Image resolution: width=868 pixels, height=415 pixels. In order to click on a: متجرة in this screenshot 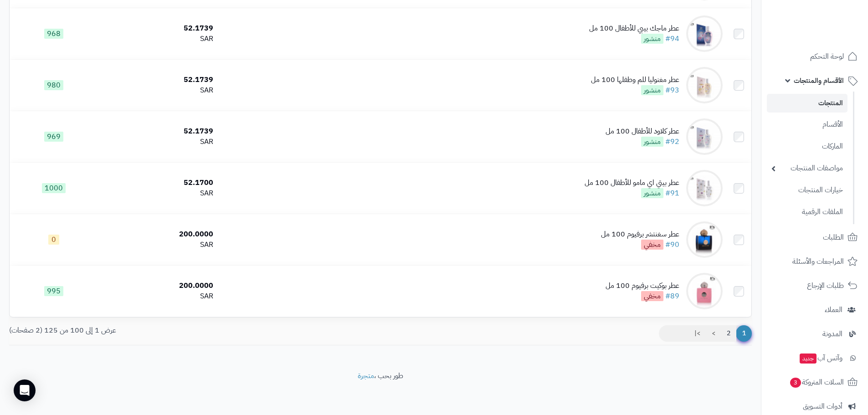, I will do `click(366, 376)`.